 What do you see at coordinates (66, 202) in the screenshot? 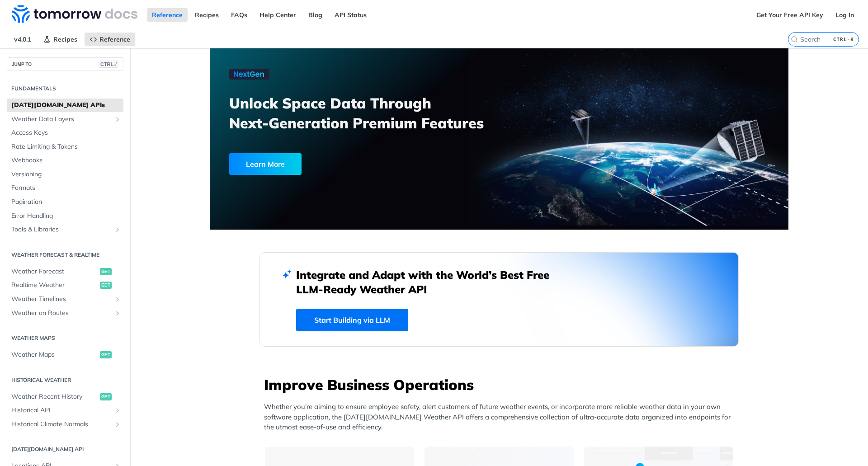
I see `span: Pagination` at bounding box center [66, 202].